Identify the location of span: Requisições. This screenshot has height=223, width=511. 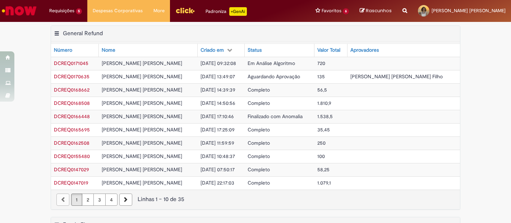
(62, 11).